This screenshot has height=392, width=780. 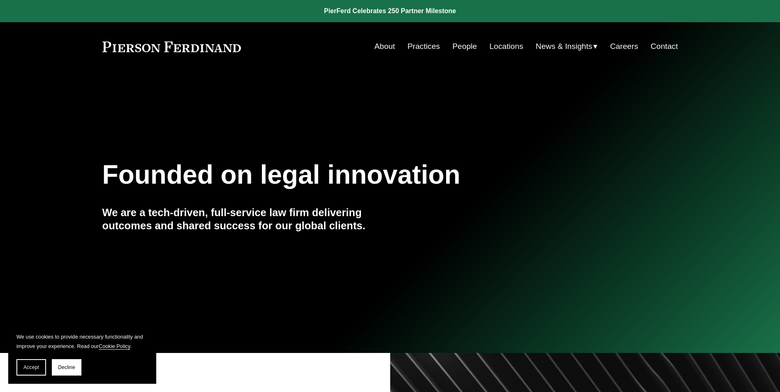 I want to click on span: Accept, so click(x=31, y=368).